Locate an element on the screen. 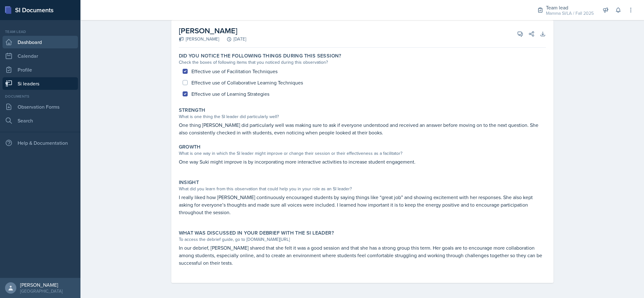 Image resolution: width=644 pixels, height=298 pixels. div: What did you learn from this observation that could help you in your role as an SI leader? is located at coordinates (362, 188).